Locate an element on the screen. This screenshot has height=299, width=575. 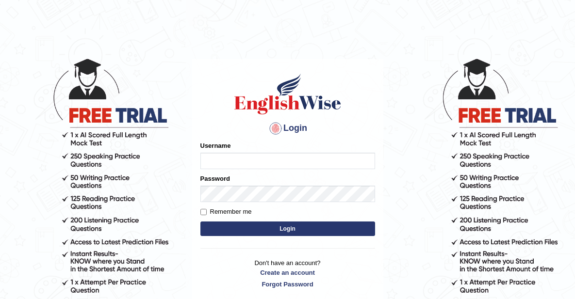
button: Login is located at coordinates (288, 229).